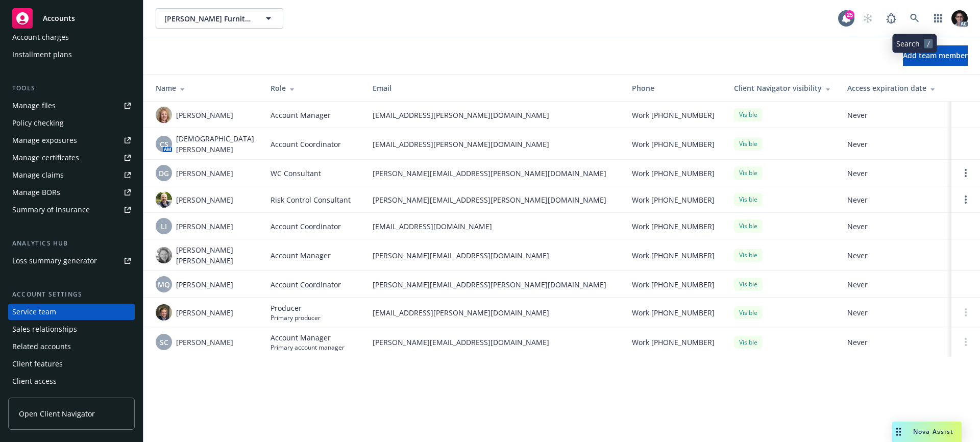 The height and width of the screenshot is (442, 980). Describe the element at coordinates (34, 381) in the screenshot. I see `div: Client access` at that location.